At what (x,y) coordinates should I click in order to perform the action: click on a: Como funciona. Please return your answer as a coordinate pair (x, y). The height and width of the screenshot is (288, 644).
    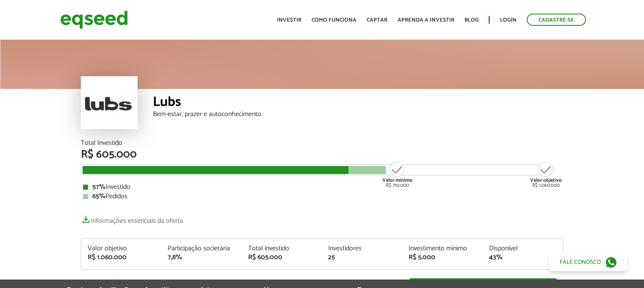
    Looking at the image, I should click on (334, 20).